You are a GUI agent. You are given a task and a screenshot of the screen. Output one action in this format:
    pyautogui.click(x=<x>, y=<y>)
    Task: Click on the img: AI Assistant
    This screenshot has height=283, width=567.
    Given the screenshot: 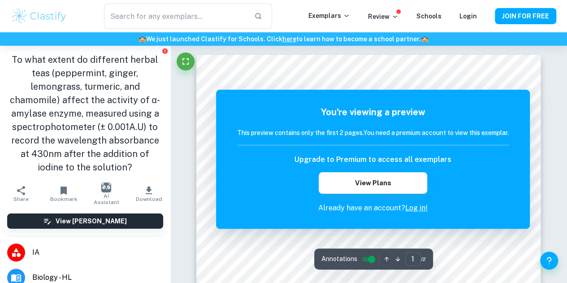 What is the action you would take?
    pyautogui.click(x=106, y=187)
    